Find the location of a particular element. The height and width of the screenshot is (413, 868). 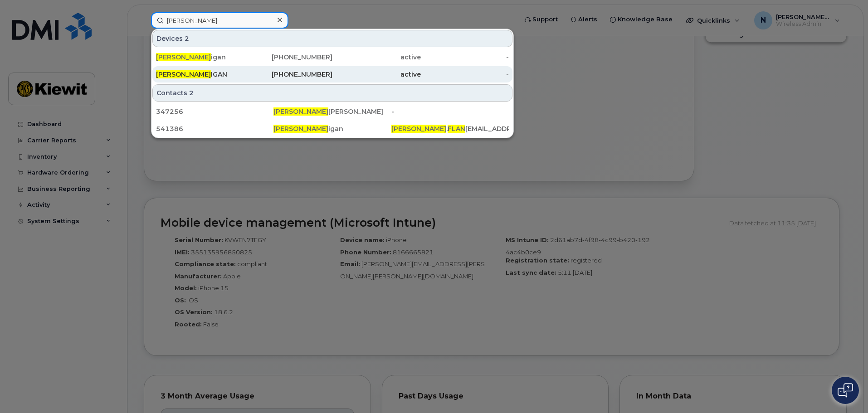

input: Find something... is located at coordinates (219, 21).